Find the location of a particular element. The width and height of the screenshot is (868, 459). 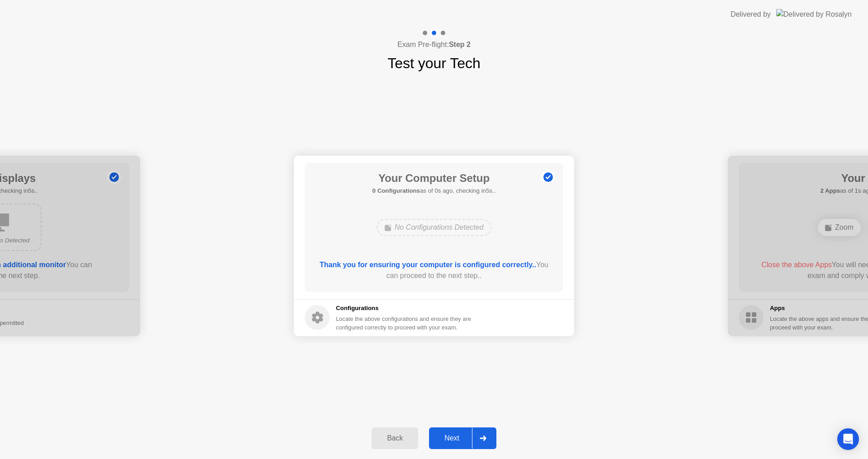

img: Delivered by Rosalyn is located at coordinates (813, 14).